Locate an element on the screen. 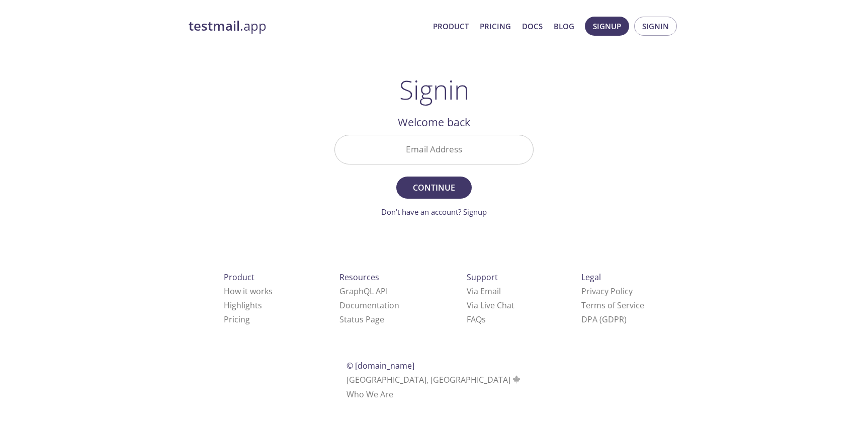  a: Status Page is located at coordinates (362, 319).